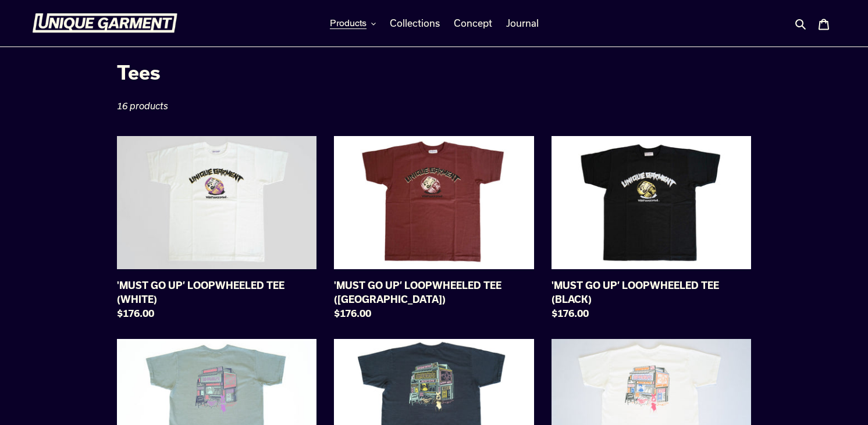 This screenshot has height=425, width=868. What do you see at coordinates (143, 106) in the screenshot?
I see `span: 16 products` at bounding box center [143, 106].